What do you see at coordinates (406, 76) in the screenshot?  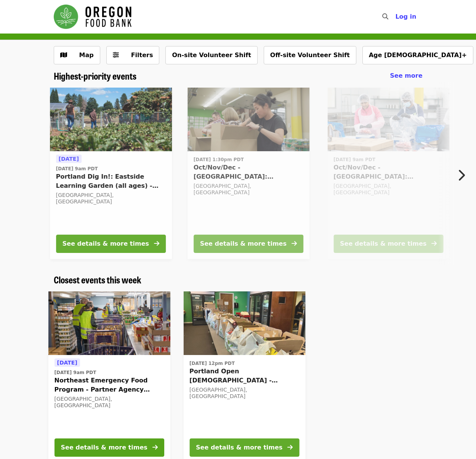 I see `a: See more` at bounding box center [406, 76].